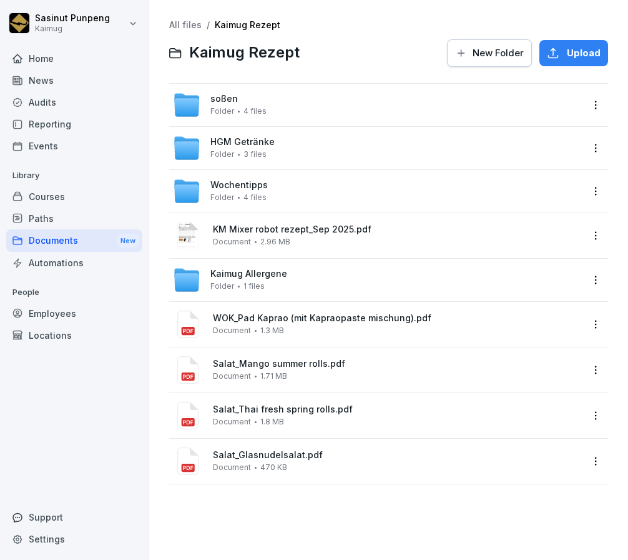 This screenshot has width=628, height=560. What do you see at coordinates (397, 318) in the screenshot?
I see `span: WOK_Pad Kaprao (mit Kapraopaste mischung).pdf` at bounding box center [397, 318].